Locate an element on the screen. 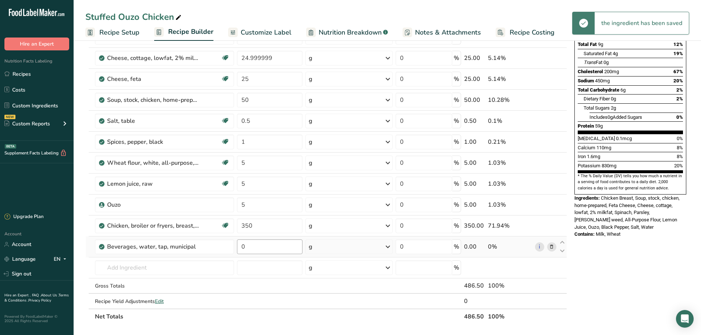  th: 486.50 is located at coordinates (474, 316).